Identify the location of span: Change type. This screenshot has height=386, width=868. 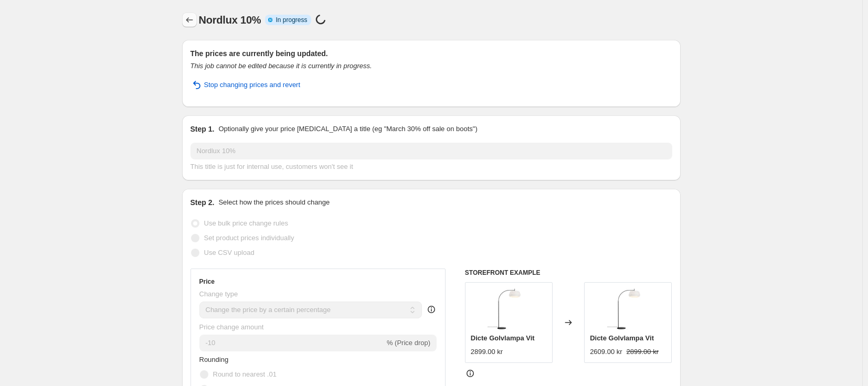
(219, 294).